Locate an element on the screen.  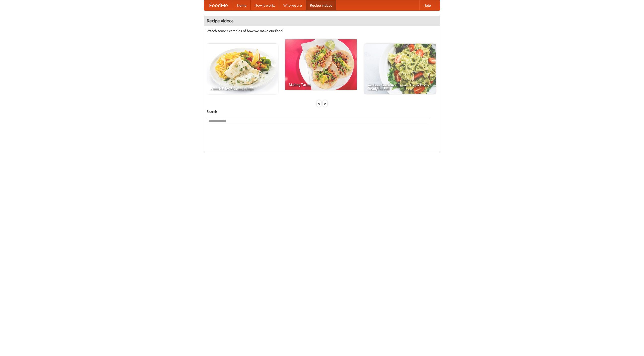
a: Home is located at coordinates (242, 5).